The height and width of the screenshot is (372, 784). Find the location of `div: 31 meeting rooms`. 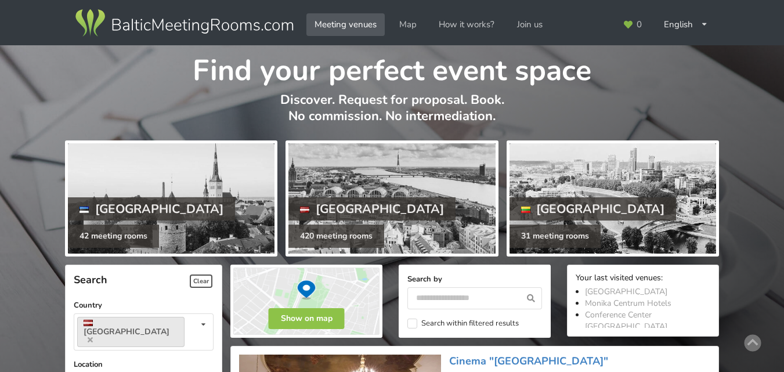

div: 31 meeting rooms is located at coordinates (554, 236).